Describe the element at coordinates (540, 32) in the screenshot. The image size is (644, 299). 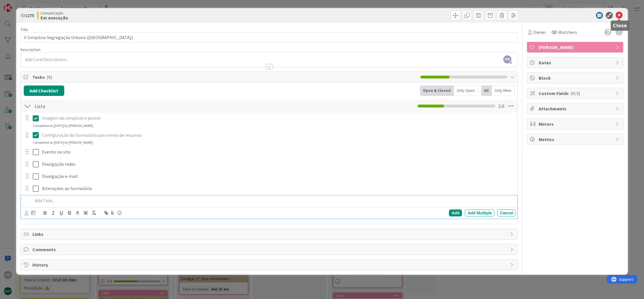
I see `span: Owner` at that location.